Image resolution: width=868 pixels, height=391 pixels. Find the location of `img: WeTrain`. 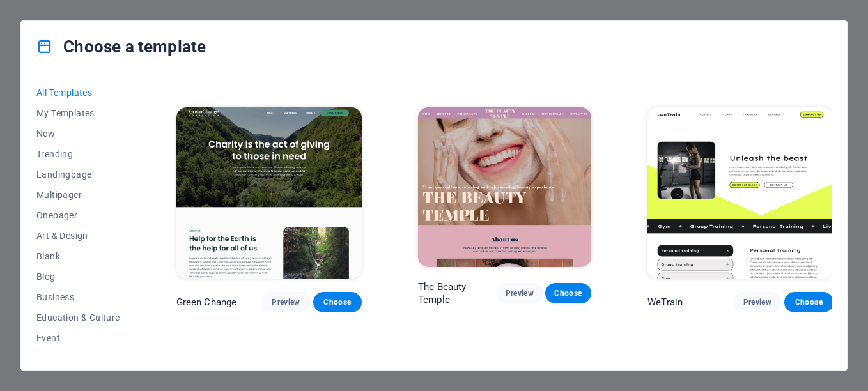

img: WeTrain is located at coordinates (740, 193).